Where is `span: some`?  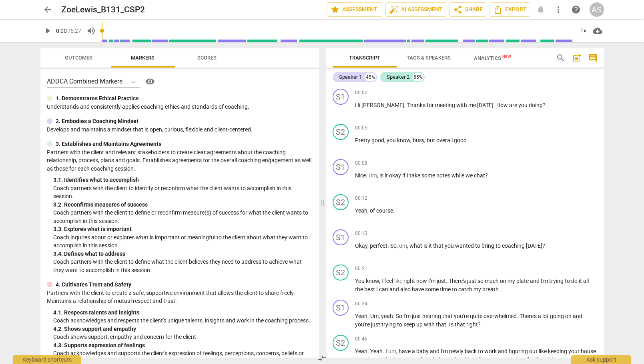 span: some is located at coordinates (432, 289).